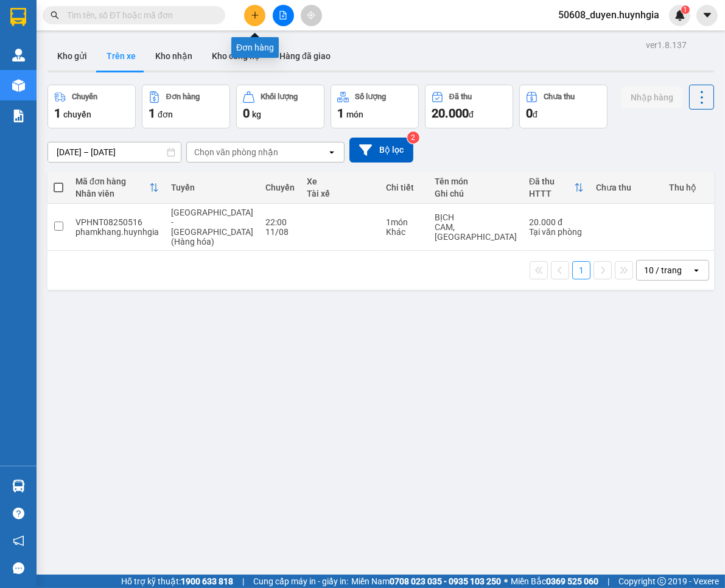 The width and height of the screenshot is (725, 588). Describe the element at coordinates (685, 9) in the screenshot. I see `sup: 1` at that location.